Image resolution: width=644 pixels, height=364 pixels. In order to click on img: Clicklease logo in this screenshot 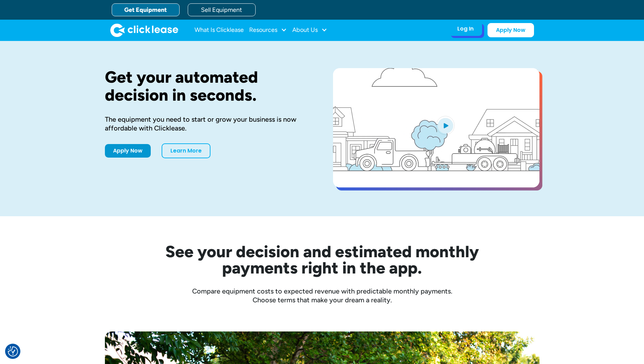, I will do `click(144, 30)`.